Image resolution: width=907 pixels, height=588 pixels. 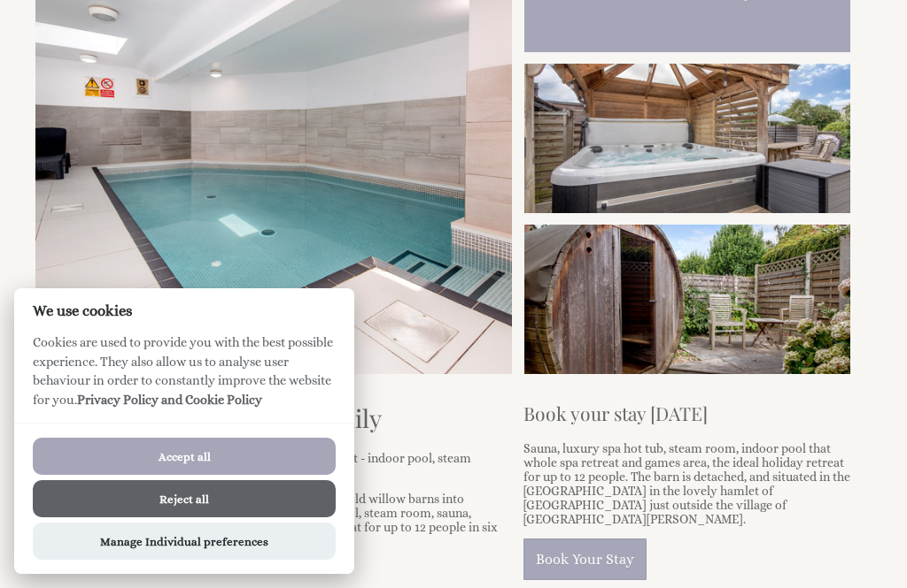 What do you see at coordinates (184, 378) in the screenshot?
I see `p: Cookies are used to provide you with the best possible experience. They also allow us to analyse ...` at bounding box center [184, 378].